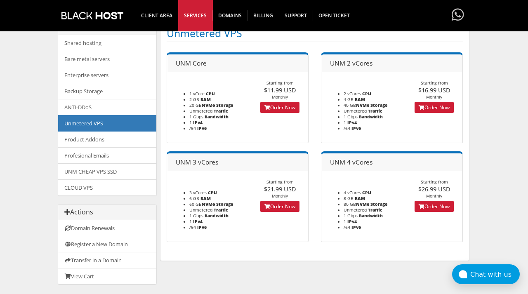 The height and width of the screenshot is (294, 528). Describe the element at coordinates (434, 189) in the screenshot. I see `span: $26.99 USD` at that location.